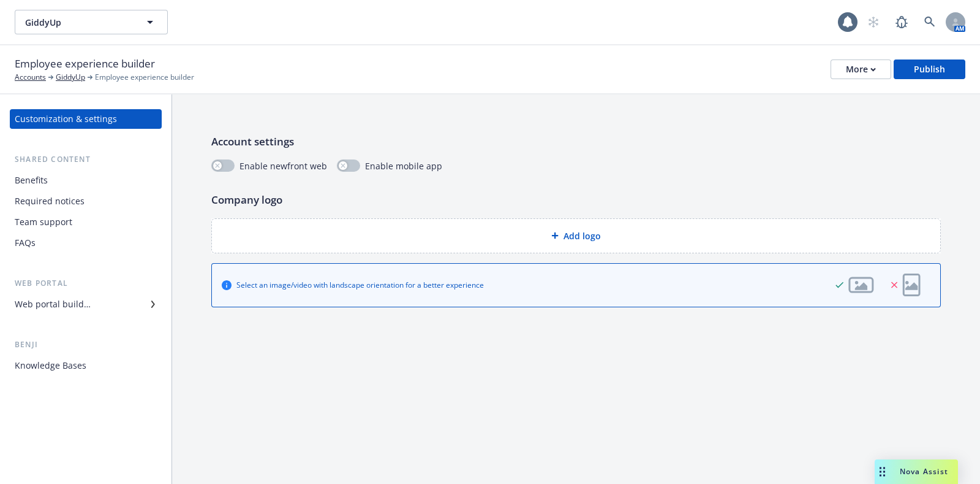 This screenshot has height=484, width=980. I want to click on div: Web portal, so click(86, 283).